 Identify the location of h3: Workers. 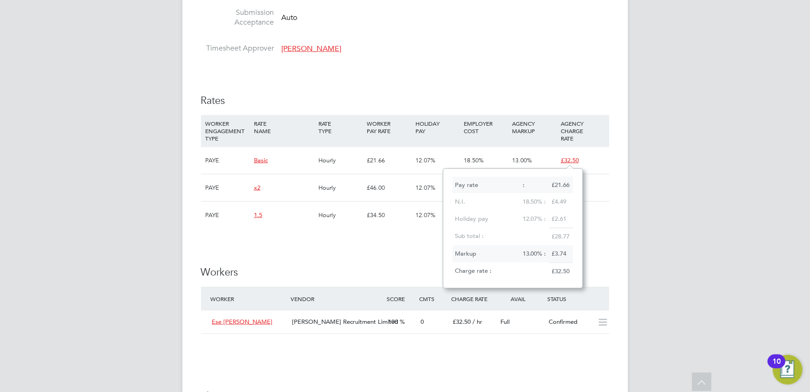
(405, 272).